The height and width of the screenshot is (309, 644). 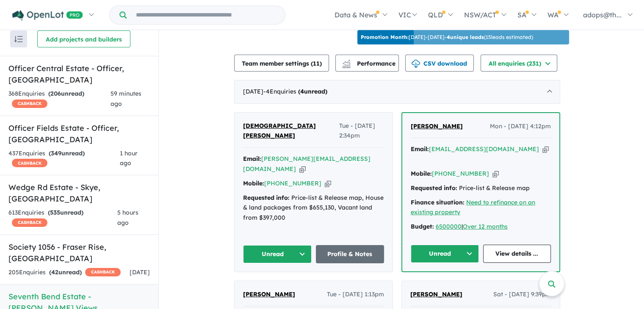 I want to click on span: 11, so click(x=316, y=64).